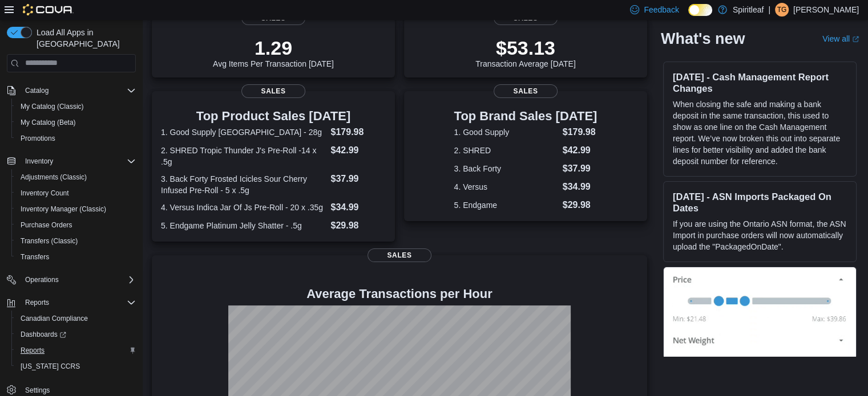 This screenshot has height=396, width=868. Describe the element at coordinates (76, 194) in the screenshot. I see `button: Inventory Count` at that location.